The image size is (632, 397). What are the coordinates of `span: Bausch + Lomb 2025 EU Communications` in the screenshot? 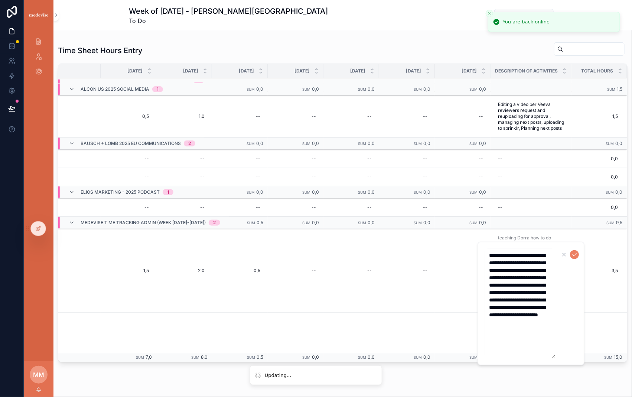 It's located at (131, 143).